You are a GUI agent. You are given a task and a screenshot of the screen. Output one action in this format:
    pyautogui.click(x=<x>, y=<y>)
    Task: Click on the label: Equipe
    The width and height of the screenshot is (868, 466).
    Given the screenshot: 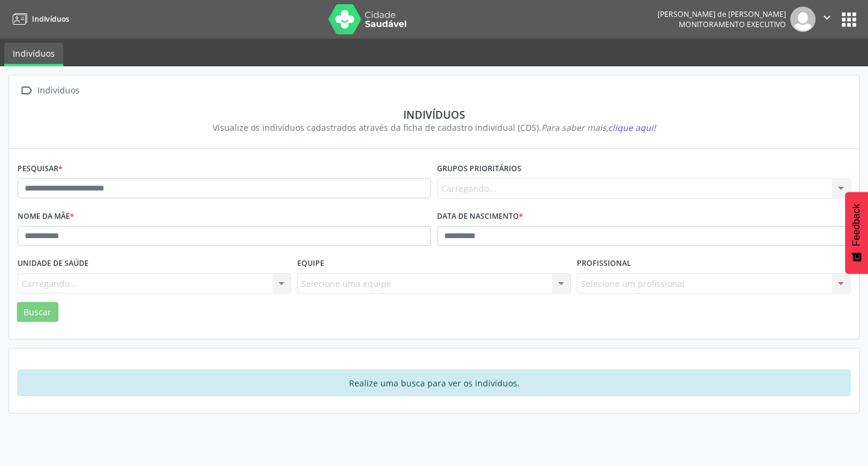 What is the action you would take?
    pyautogui.click(x=311, y=263)
    